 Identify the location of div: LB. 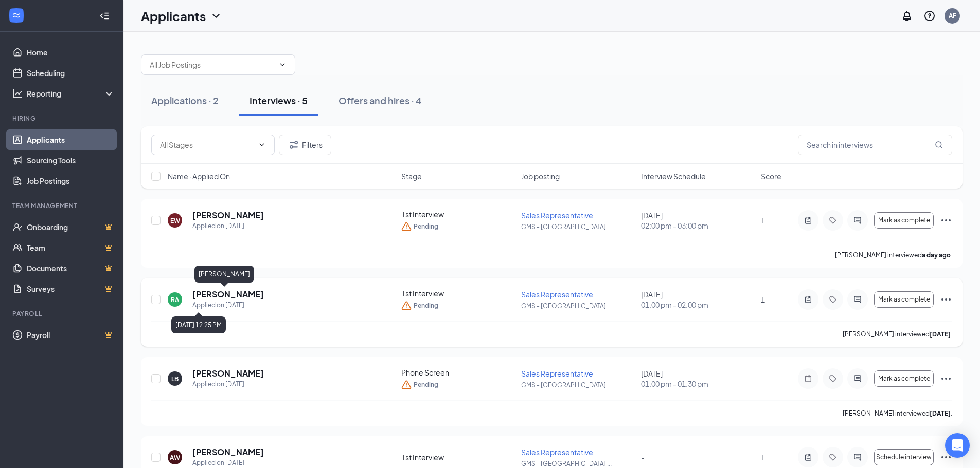
(175, 379).